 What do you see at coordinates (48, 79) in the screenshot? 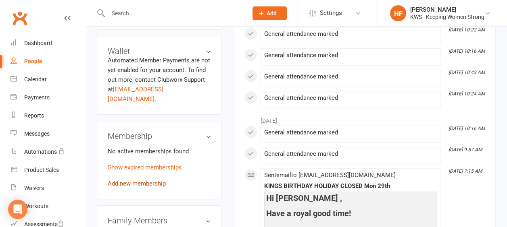
I see `a: Calendar` at bounding box center [48, 79].